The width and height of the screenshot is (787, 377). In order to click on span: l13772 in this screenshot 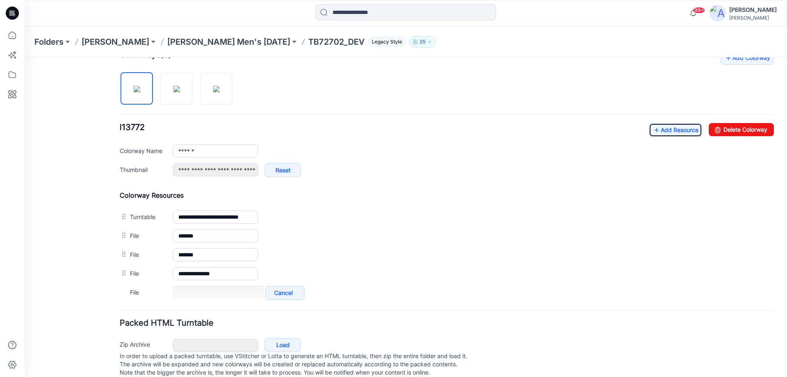, I will do `click(107, 70)`.